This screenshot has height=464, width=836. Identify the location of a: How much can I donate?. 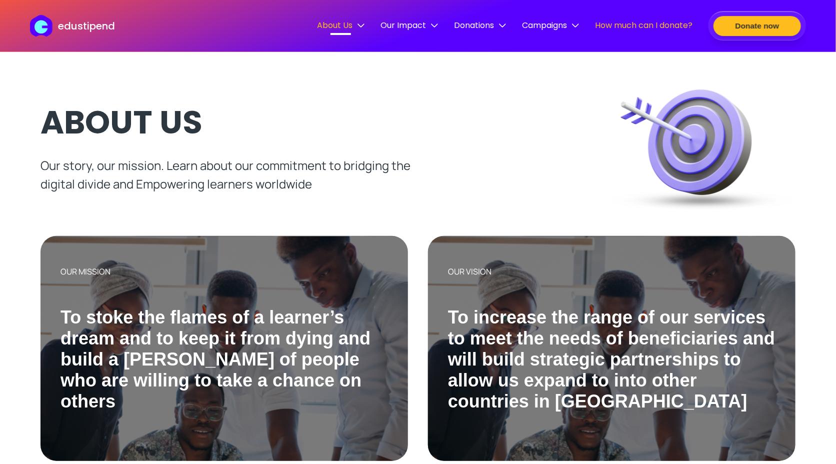
(643, 26).